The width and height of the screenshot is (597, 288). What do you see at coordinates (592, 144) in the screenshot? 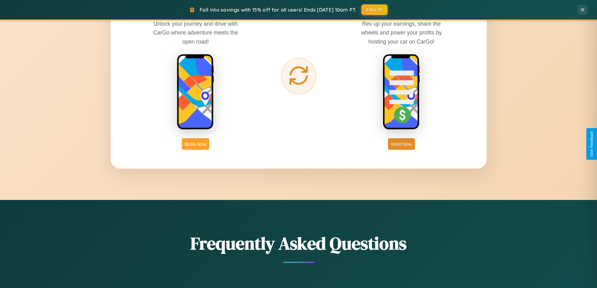
I see `div: Give Feedback` at bounding box center [592, 144].